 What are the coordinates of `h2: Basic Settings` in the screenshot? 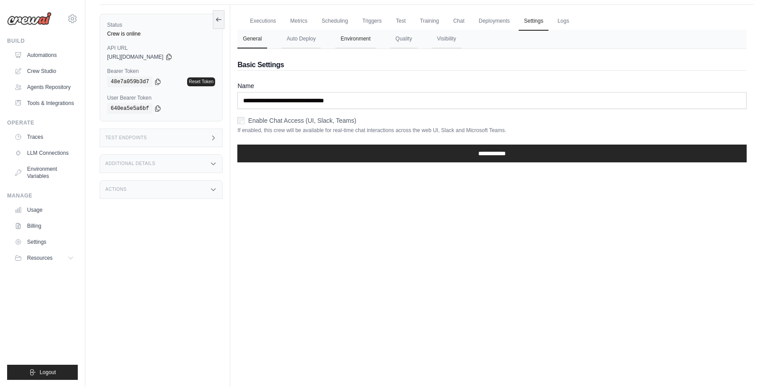 It's located at (492, 65).